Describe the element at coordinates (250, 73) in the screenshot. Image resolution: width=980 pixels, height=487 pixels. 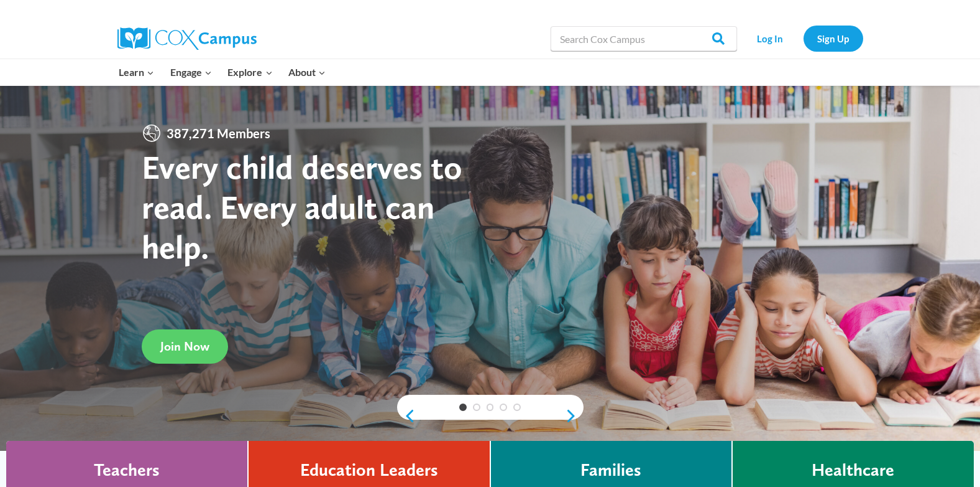
I see `span: Explore` at that location.